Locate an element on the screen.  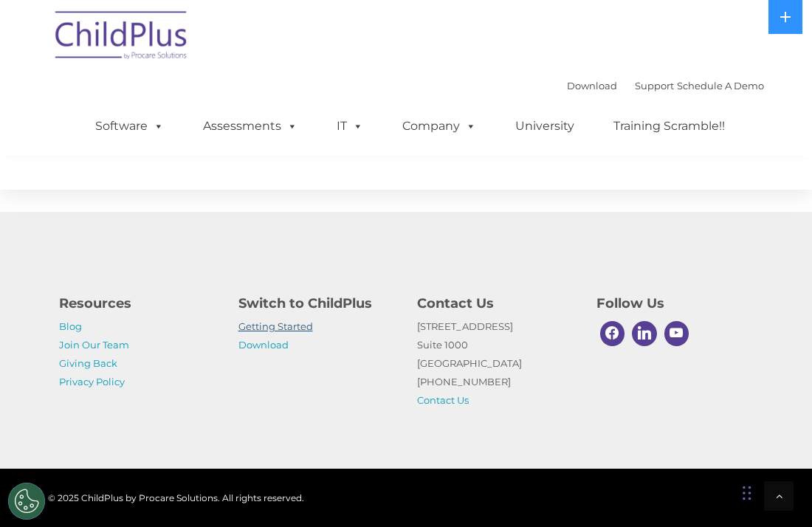
a: Getting Started is located at coordinates (275, 326).